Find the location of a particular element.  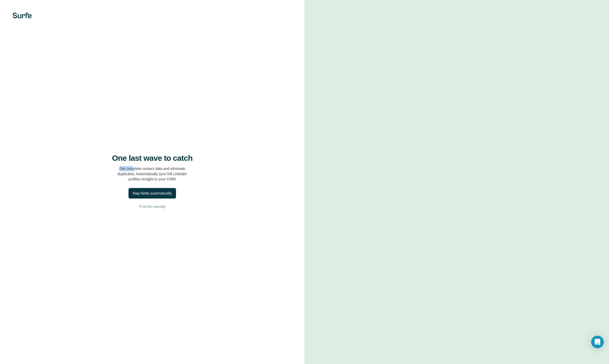

div: Map fields automatically is located at coordinates (152, 193).